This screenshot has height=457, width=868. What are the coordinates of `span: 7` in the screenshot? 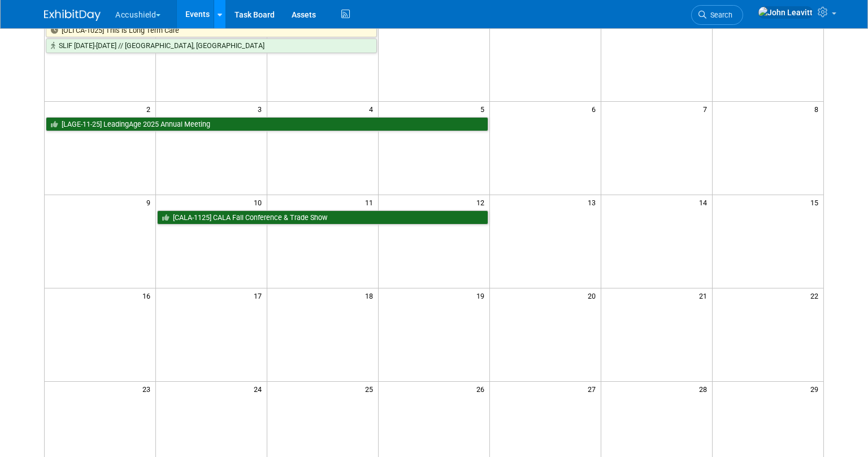 It's located at (707, 109).